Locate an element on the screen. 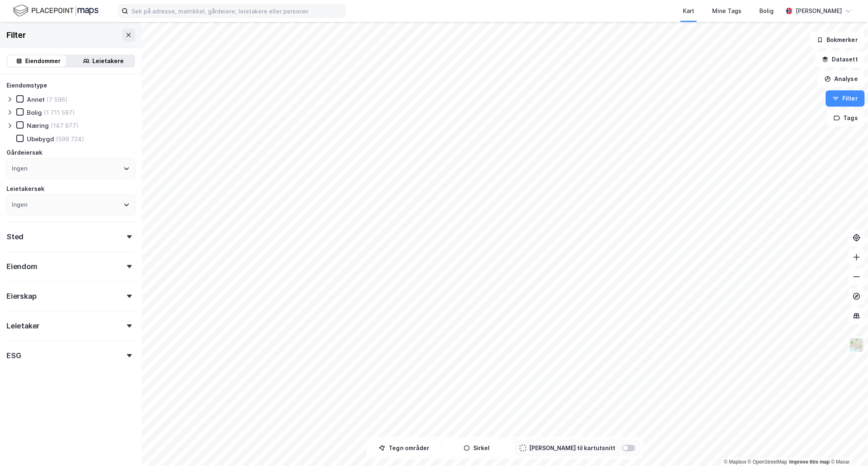 Image resolution: width=868 pixels, height=466 pixels. button: Tegn områder is located at coordinates (404, 448).